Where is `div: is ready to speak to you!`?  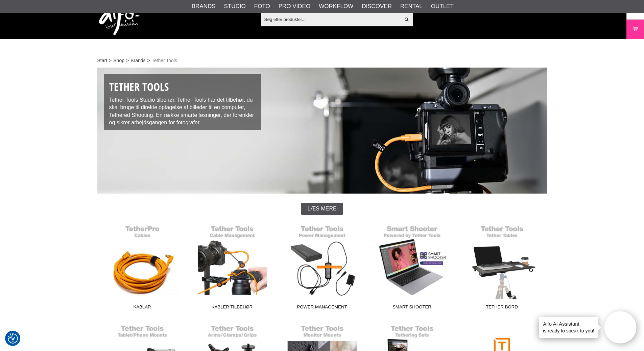
div: is ready to speak to you! is located at coordinates (569, 327).